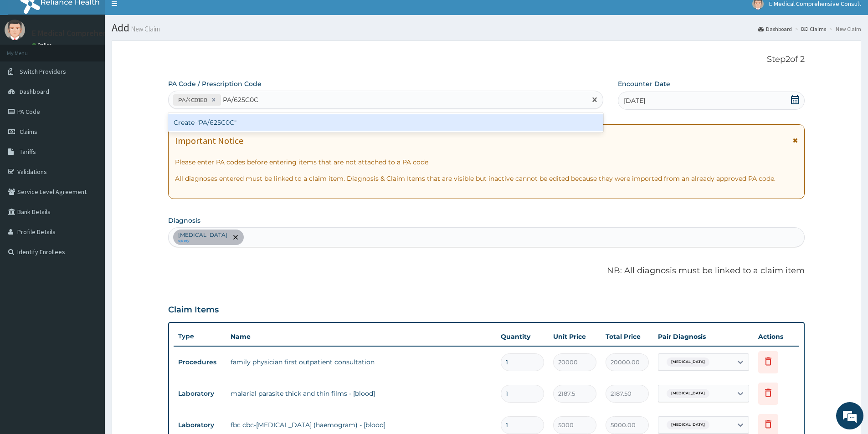 The width and height of the screenshot is (868, 434). I want to click on th: Name, so click(361, 337).